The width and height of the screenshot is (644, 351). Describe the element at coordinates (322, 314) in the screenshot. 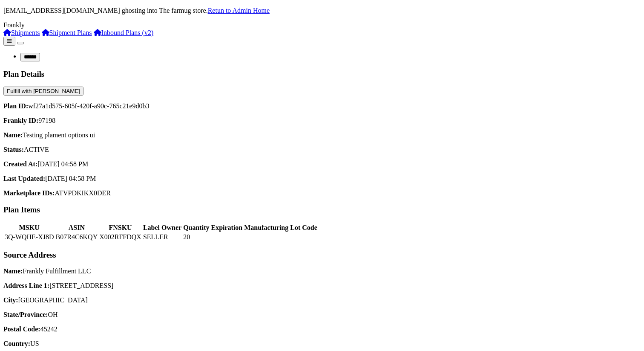

I see `p: OH` at that location.